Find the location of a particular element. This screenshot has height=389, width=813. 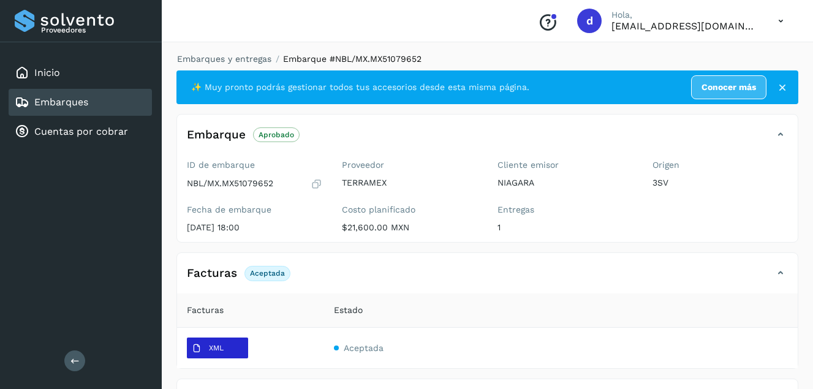

span: Facturas is located at coordinates (205, 310).